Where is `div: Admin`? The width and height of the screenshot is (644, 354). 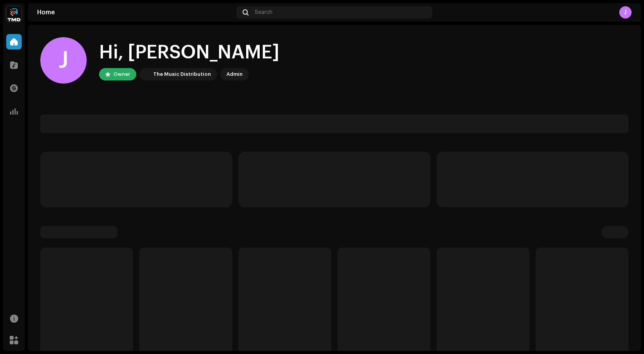 div: Admin is located at coordinates (234, 74).